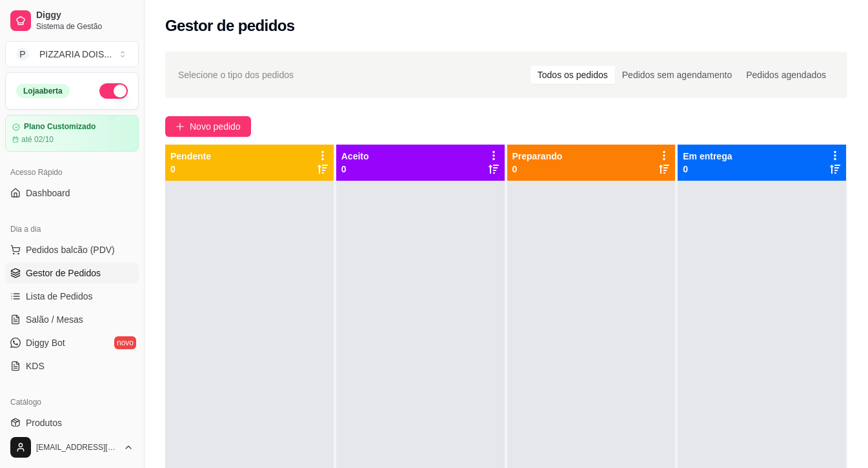 This screenshot has width=868, height=468. Describe the element at coordinates (59, 296) in the screenshot. I see `span: Lista de Pedidos` at that location.